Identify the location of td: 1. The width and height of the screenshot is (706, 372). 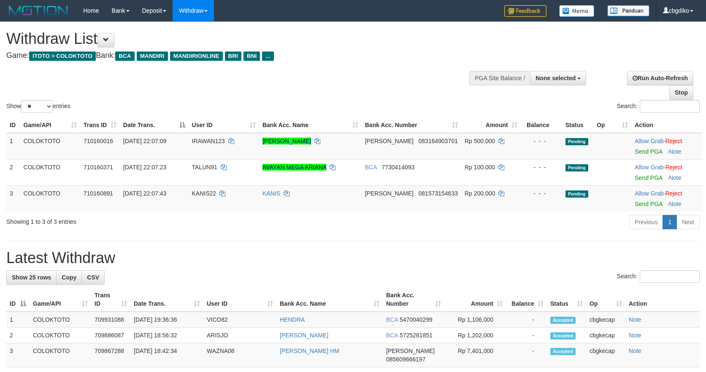
(13, 146).